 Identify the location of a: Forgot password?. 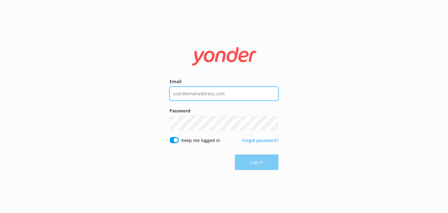
(260, 140).